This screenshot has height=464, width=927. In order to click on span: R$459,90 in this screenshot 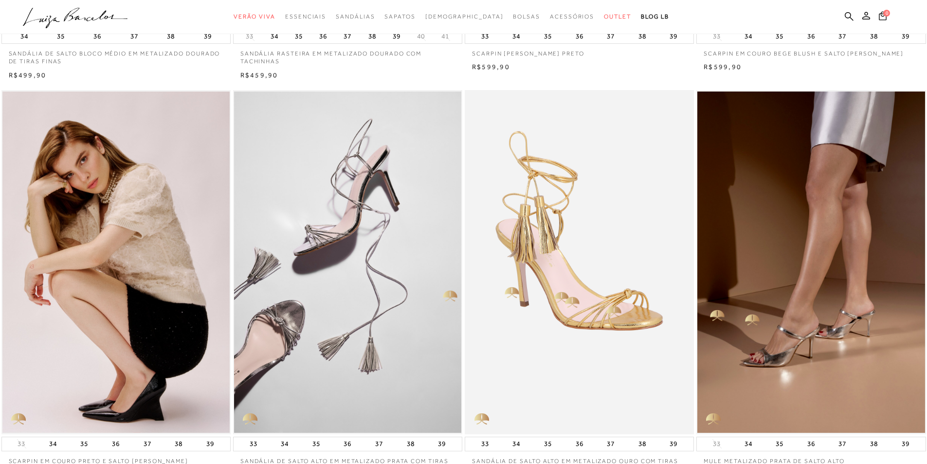, I will do `click(259, 75)`.